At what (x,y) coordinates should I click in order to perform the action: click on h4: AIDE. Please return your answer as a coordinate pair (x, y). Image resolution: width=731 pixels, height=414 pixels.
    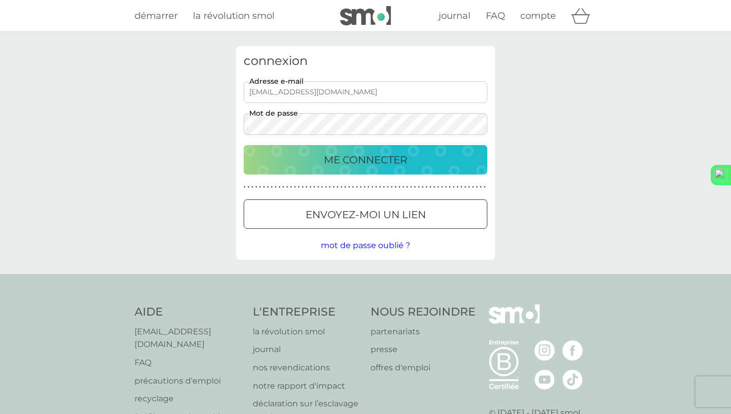
    Looking at the image, I should click on (188, 312).